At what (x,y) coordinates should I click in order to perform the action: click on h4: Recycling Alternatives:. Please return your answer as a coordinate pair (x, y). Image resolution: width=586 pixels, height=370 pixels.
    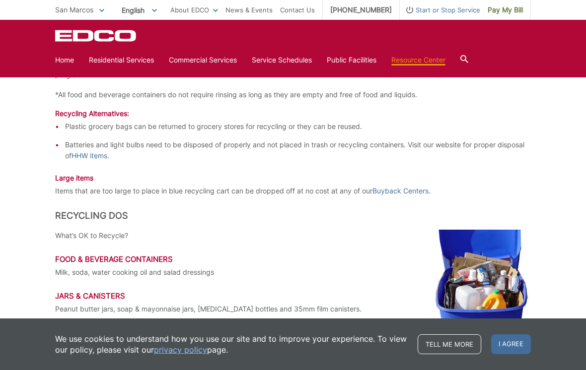
    Looking at the image, I should click on (293, 114).